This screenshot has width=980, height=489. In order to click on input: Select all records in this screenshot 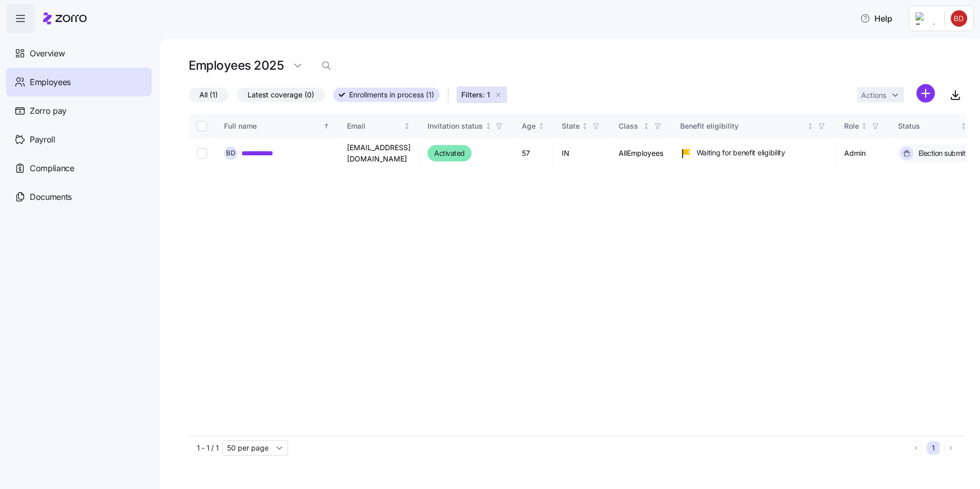, I will do `click(202, 126)`.